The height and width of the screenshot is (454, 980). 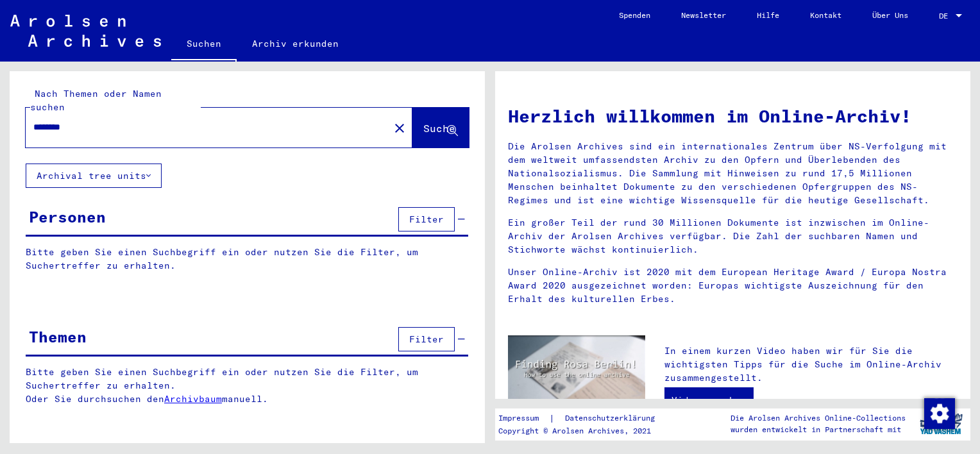 What do you see at coordinates (96, 100) in the screenshot?
I see `mat-label: Nach Themen oder Namen suchen` at bounding box center [96, 100].